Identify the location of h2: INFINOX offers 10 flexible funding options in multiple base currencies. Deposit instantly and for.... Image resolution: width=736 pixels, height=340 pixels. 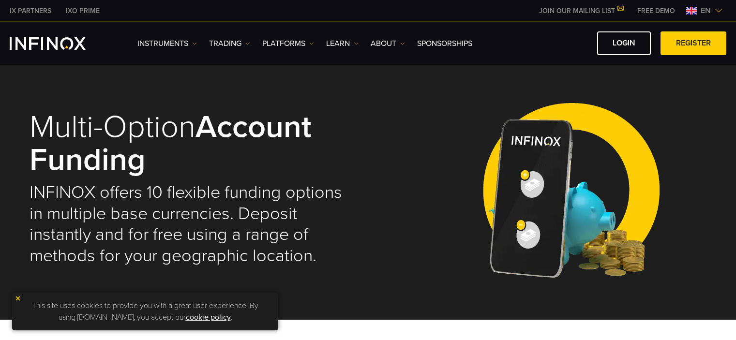
(192, 224).